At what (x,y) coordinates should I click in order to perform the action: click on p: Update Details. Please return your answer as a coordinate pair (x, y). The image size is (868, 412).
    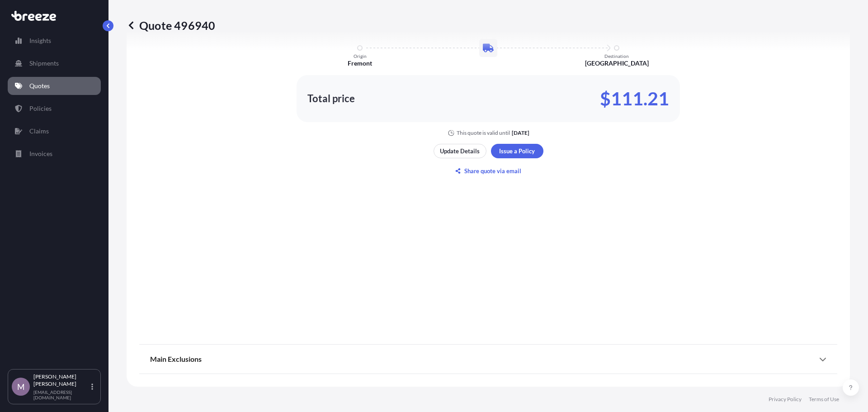
    Looking at the image, I should click on (460, 151).